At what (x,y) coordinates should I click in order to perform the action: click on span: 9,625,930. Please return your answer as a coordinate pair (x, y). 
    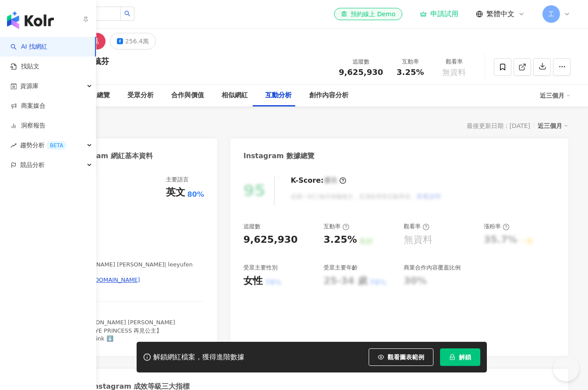
    Looking at the image, I should click on (361, 72).